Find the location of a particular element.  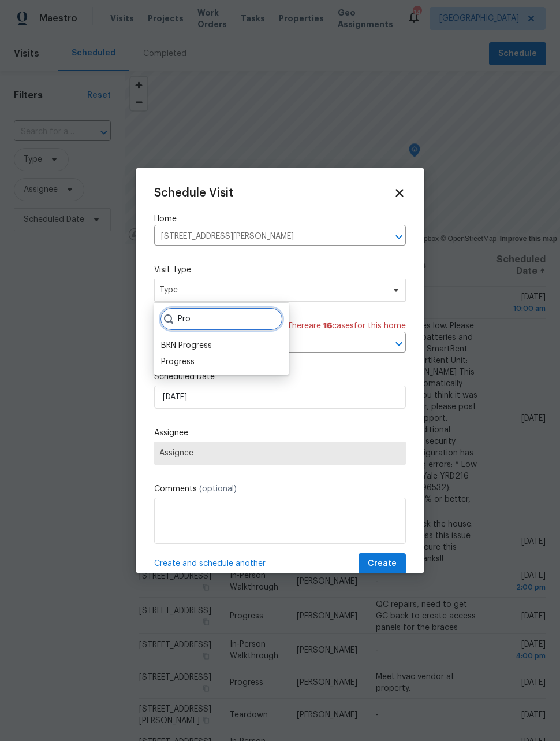

span: (optional) is located at coordinates (217, 489).